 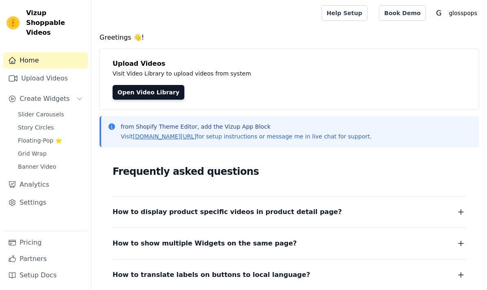 I want to click on a: Analytics, so click(x=45, y=184).